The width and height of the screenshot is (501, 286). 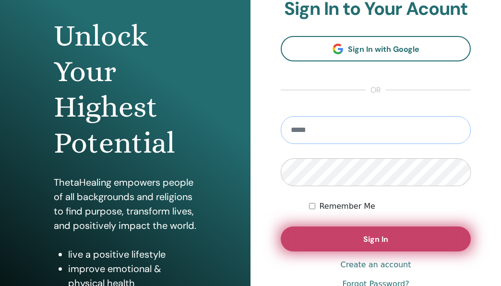 I want to click on div: Keep me authenticated indefinitely or until I manually logout, so click(x=390, y=206).